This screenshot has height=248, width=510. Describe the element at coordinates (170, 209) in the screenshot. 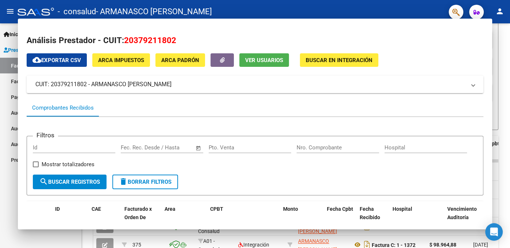

I see `span: Area` at that location.